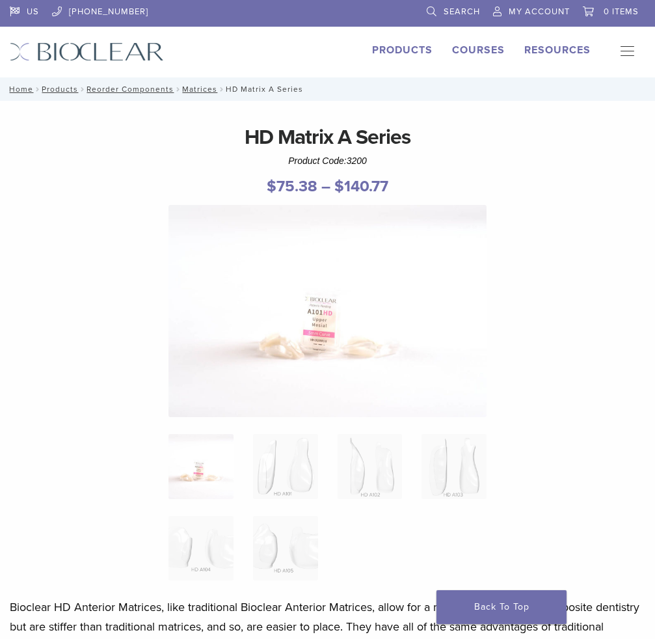 Image resolution: width=655 pixels, height=639 pixels. I want to click on span: 0 items, so click(621, 12).